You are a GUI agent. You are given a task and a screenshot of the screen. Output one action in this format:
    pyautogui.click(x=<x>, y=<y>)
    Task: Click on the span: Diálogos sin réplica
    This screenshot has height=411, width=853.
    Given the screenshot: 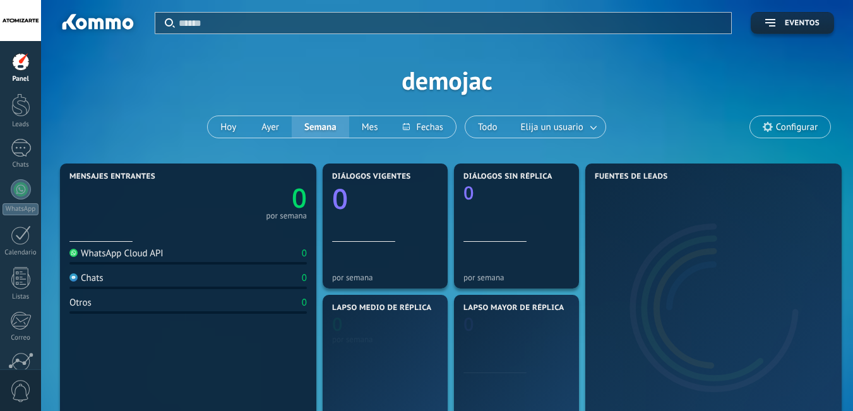 What is the action you would take?
    pyautogui.click(x=507, y=177)
    